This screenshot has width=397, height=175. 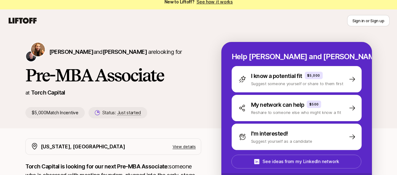 What do you see at coordinates (48, 92) in the screenshot?
I see `a: Torch Capital` at bounding box center [48, 92].